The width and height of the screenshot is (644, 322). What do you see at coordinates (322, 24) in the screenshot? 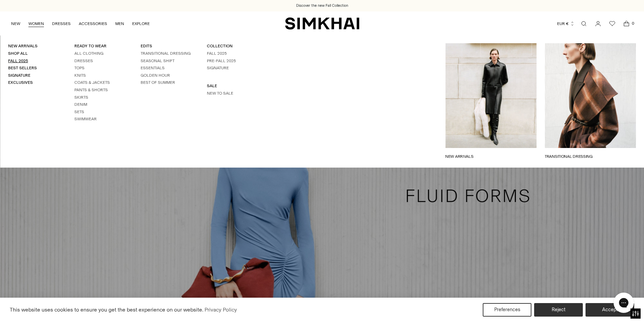
I see `a: SIMKHAI` at bounding box center [322, 24].